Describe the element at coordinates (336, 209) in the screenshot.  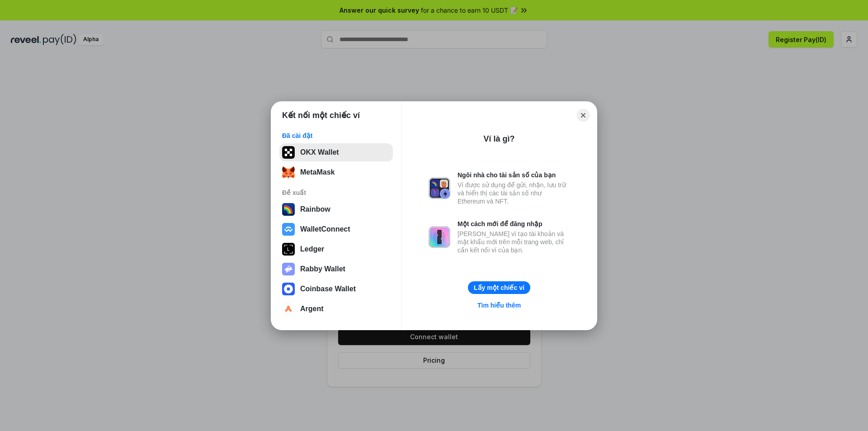
I see `button: Rainbow` at that location.